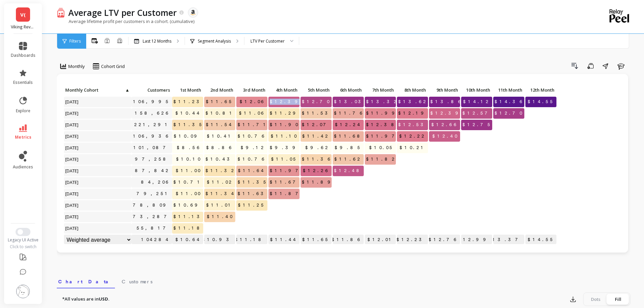 The image size is (644, 308). I want to click on p: Monthly Cohort, so click(98, 90).